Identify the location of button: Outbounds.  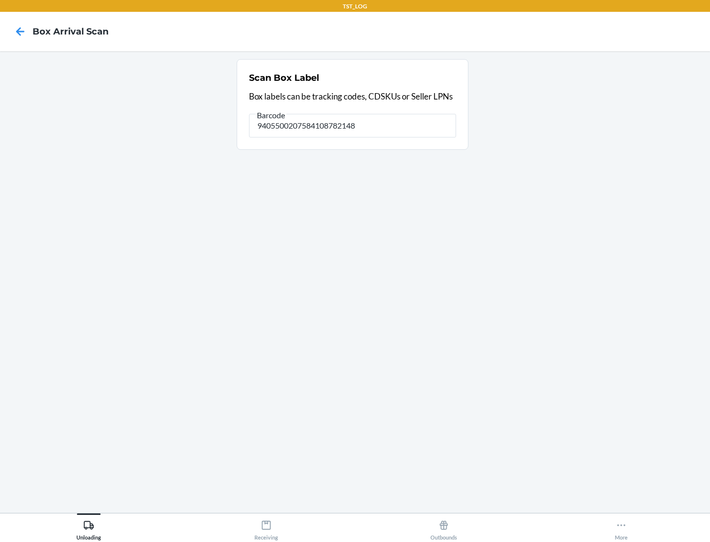
(444, 527).